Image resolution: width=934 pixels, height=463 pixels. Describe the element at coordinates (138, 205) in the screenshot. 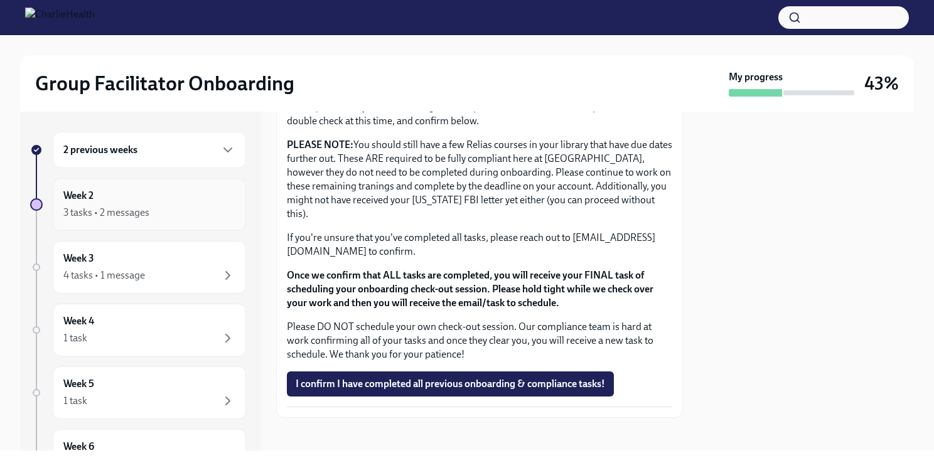

I see `a: Week 23 tasks • 2 messages` at that location.